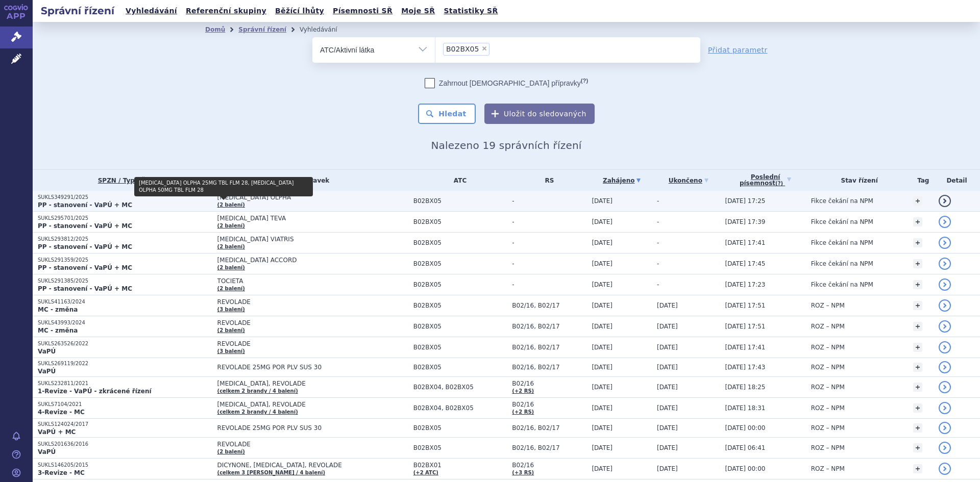 The height and width of the screenshot is (482, 980). I want to click on span: REVOLADE 25MG POR PLV SUS 30, so click(313, 367).